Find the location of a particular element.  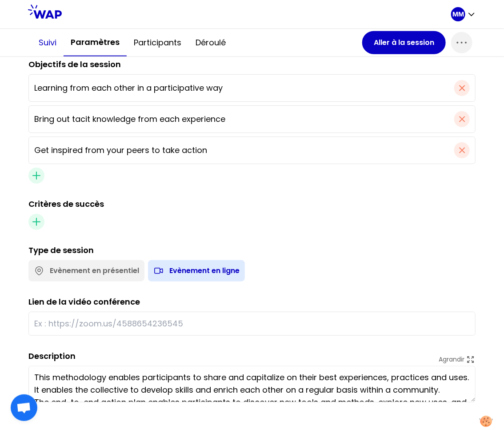

label: Type de session is located at coordinates (61, 250).